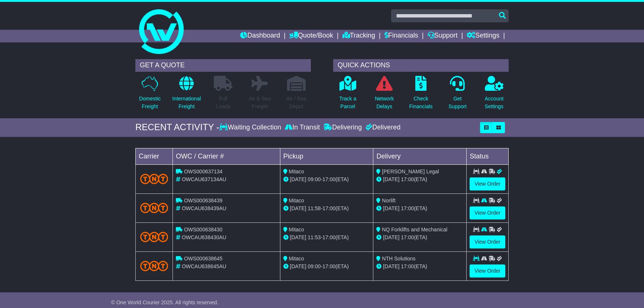  Describe the element at coordinates (150, 102) in the screenshot. I see `p: Domestic Freight` at that location.